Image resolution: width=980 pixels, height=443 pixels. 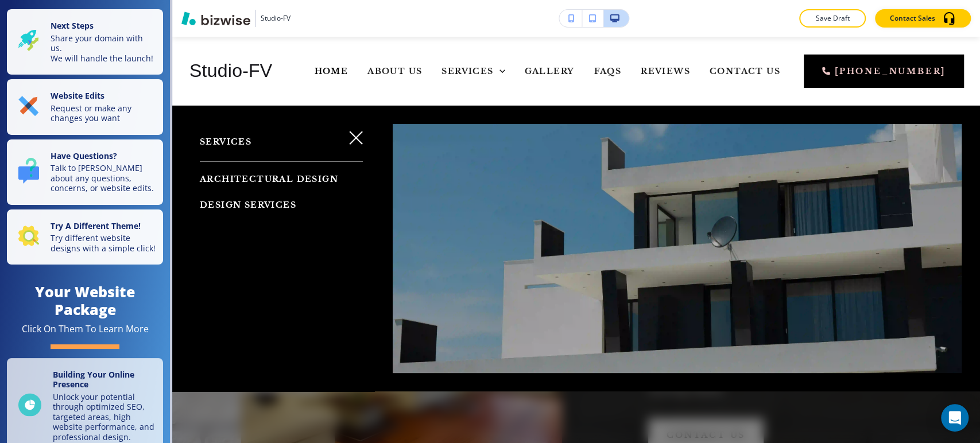 I want to click on span: FAQs, so click(x=608, y=71).